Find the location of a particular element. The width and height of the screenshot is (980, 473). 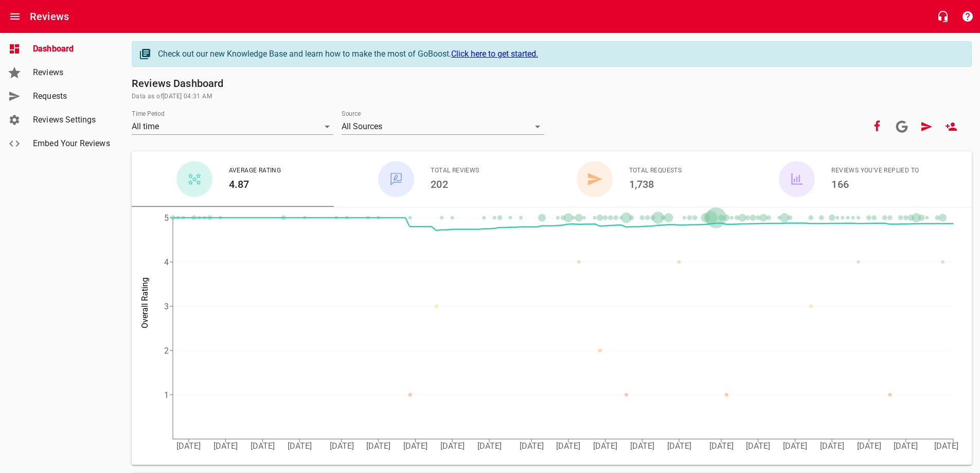

span: Reviews is located at coordinates (72, 73).